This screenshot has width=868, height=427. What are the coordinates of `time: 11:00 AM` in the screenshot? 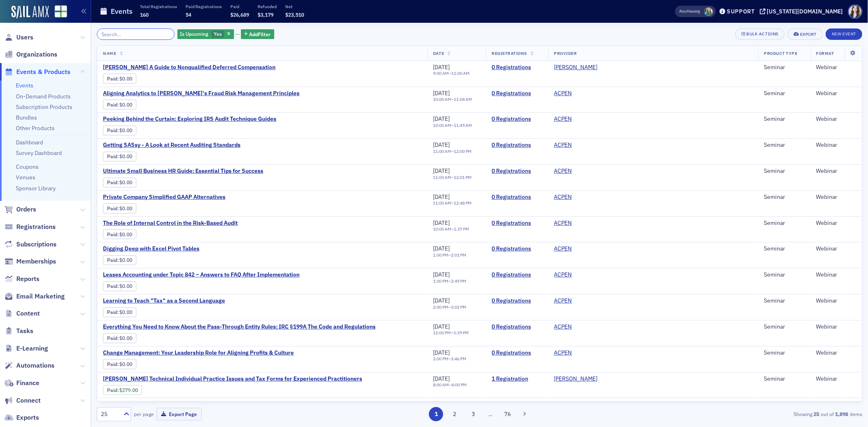 It's located at (460, 73).